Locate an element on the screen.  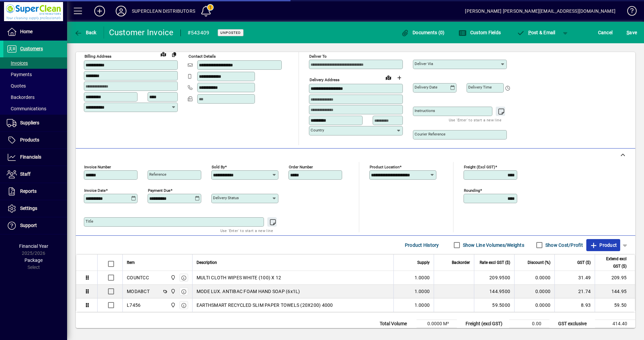
span: Support is located at coordinates (29, 225).